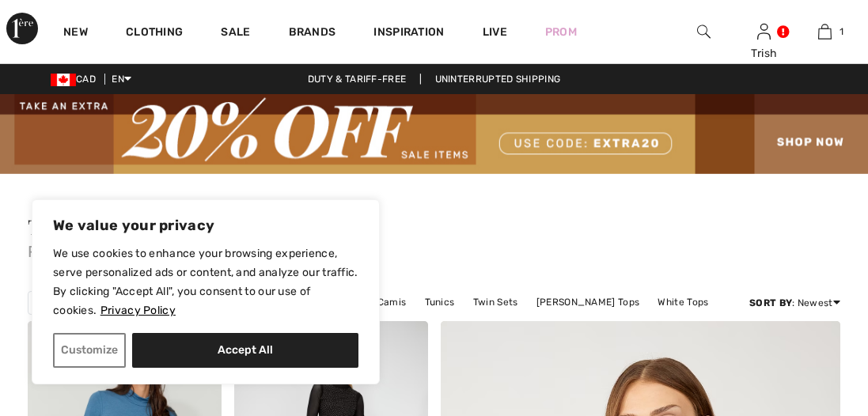 The image size is (868, 416). I want to click on a: Clothing, so click(154, 33).